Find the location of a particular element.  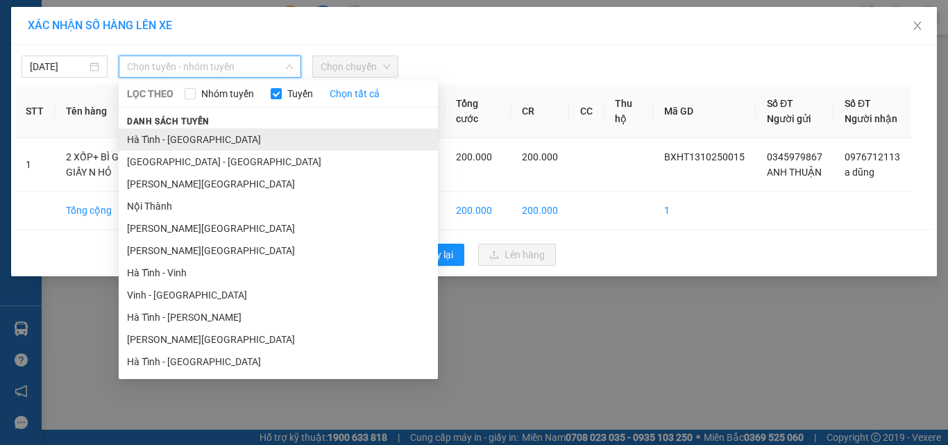

th: Tổng cước is located at coordinates (477, 111).